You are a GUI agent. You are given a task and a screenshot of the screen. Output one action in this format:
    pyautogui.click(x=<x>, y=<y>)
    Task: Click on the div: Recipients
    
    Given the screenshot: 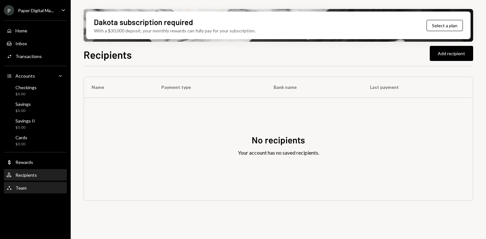 What is the action you would take?
    pyautogui.click(x=26, y=175)
    